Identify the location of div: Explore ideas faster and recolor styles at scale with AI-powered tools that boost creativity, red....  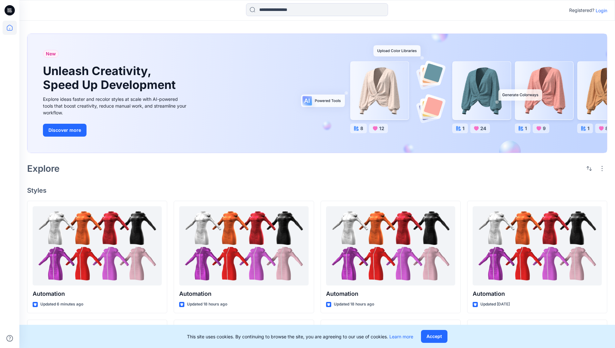
(116, 106).